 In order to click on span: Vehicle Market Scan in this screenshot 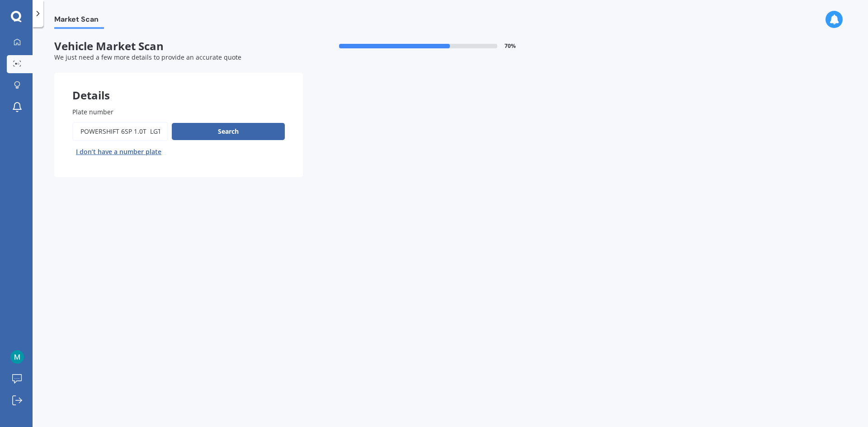, I will do `click(179, 46)`.